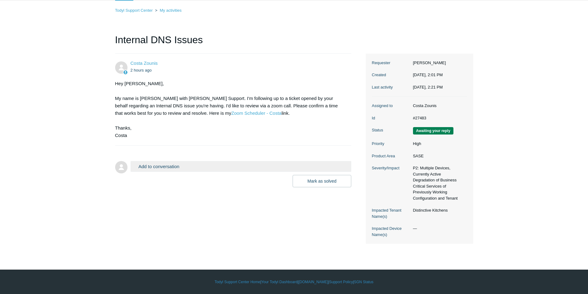 The height and width of the screenshot is (294, 588). Describe the element at coordinates (391, 144) in the screenshot. I see `dt: Priority` at that location.